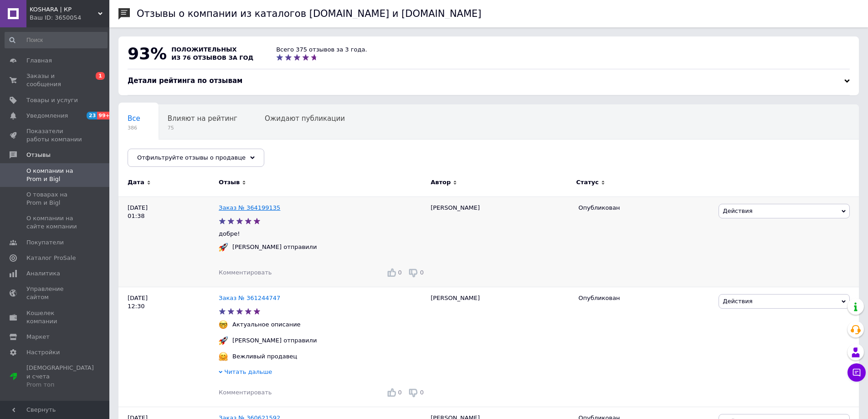  What do you see at coordinates (70, 17) in the screenshot?
I see `div: Ваш ID: 3650054` at bounding box center [70, 17].